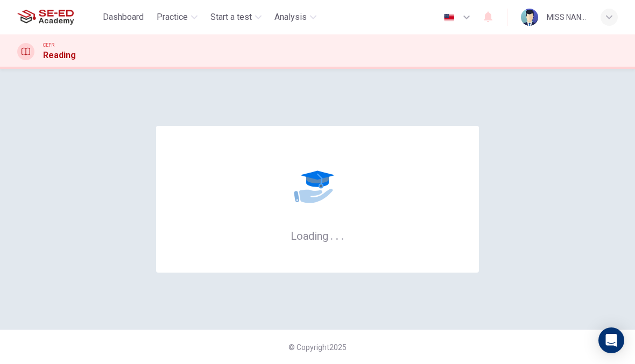 The width and height of the screenshot is (635, 364). Describe the element at coordinates (59, 55) in the screenshot. I see `h1: Reading` at that location.